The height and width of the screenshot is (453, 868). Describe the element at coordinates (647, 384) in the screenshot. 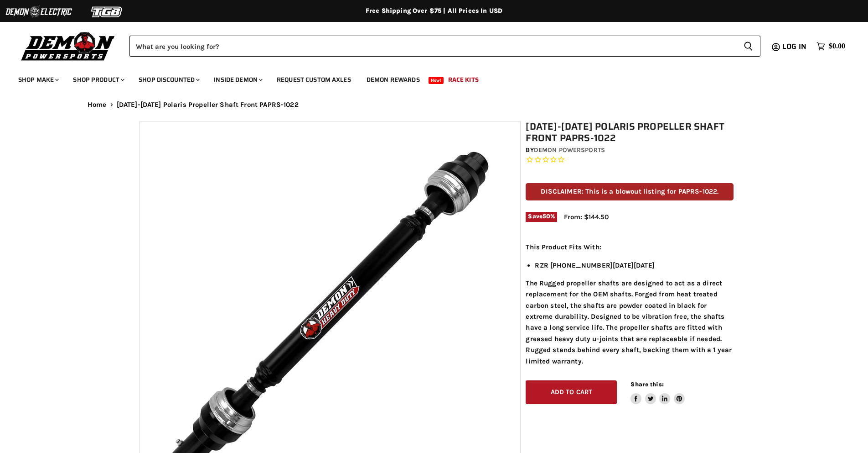

I see `span: Share this:` at that location.